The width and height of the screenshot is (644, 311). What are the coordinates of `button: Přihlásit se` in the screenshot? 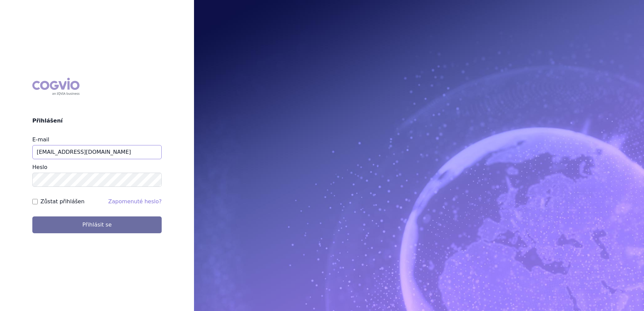 It's located at (97, 225).